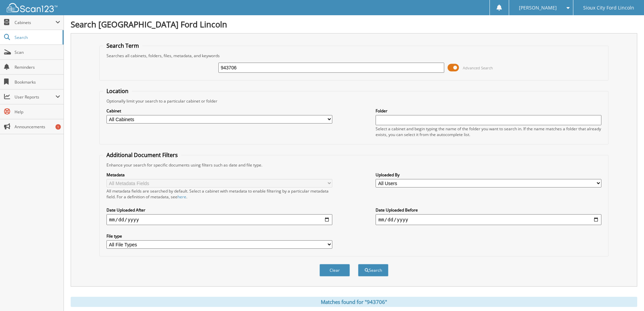 This screenshot has height=311, width=644. I want to click on label: Folder, so click(489, 111).